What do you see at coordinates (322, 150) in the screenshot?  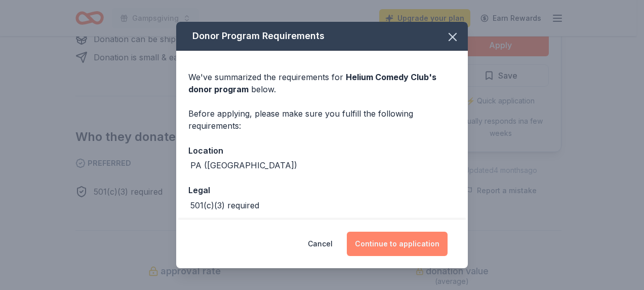 I see `div: Location` at bounding box center [322, 150].